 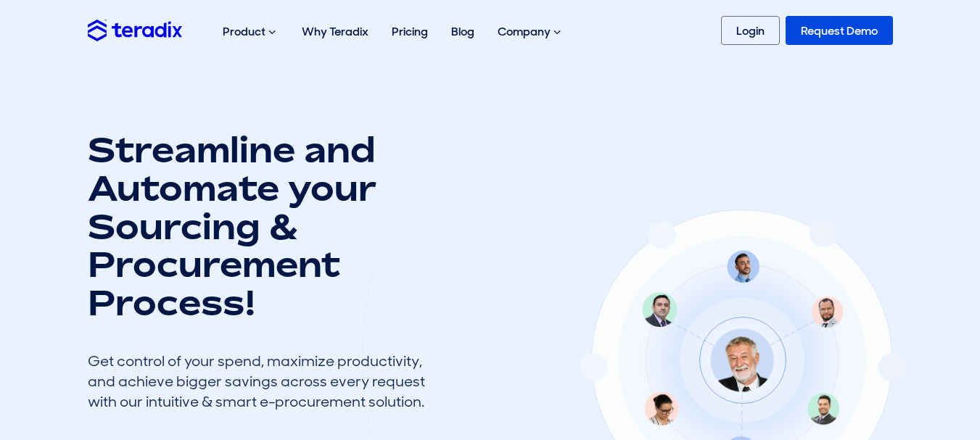 What do you see at coordinates (262, 382) in the screenshot?
I see `div: Get control of your spend, maximize productivity, and achieve bigger savings across every request...` at bounding box center [262, 382].